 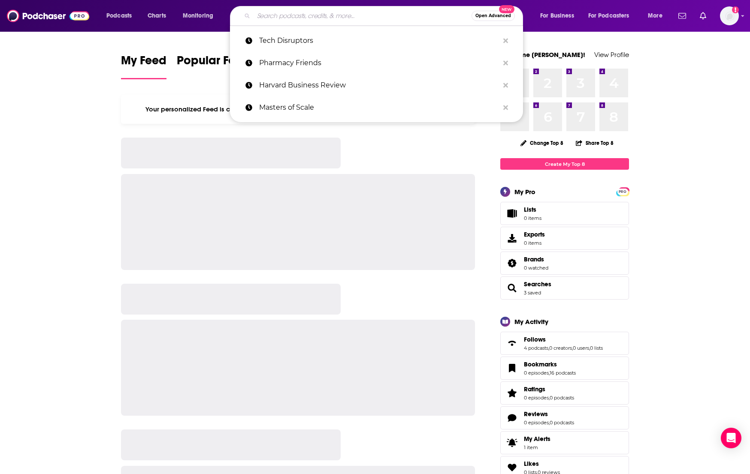 What do you see at coordinates (729, 16) in the screenshot?
I see `img: User Profile` at bounding box center [729, 16].